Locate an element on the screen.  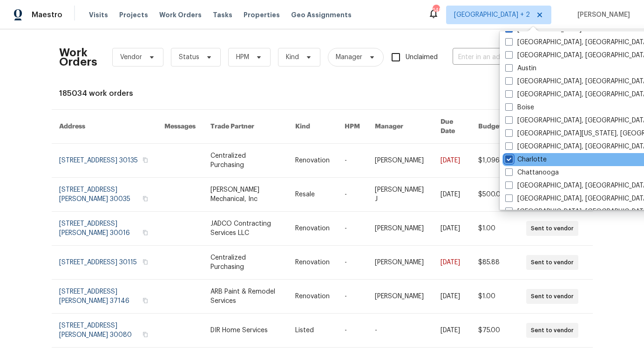
span: Visits is located at coordinates (98, 15).